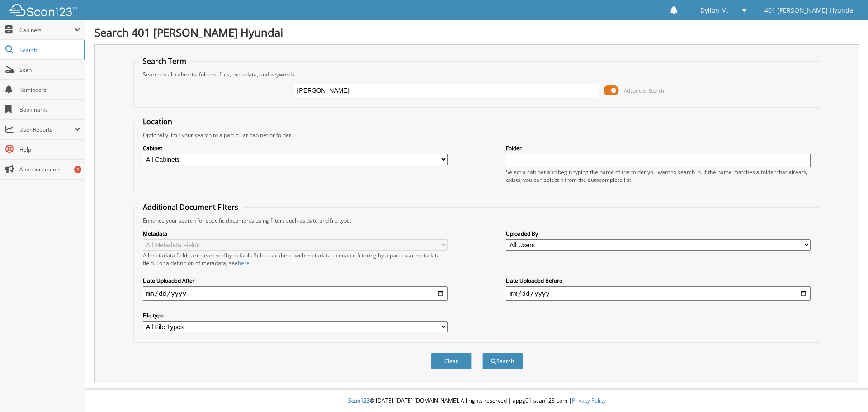 The width and height of the screenshot is (868, 412). I want to click on label: Folder, so click(658, 148).